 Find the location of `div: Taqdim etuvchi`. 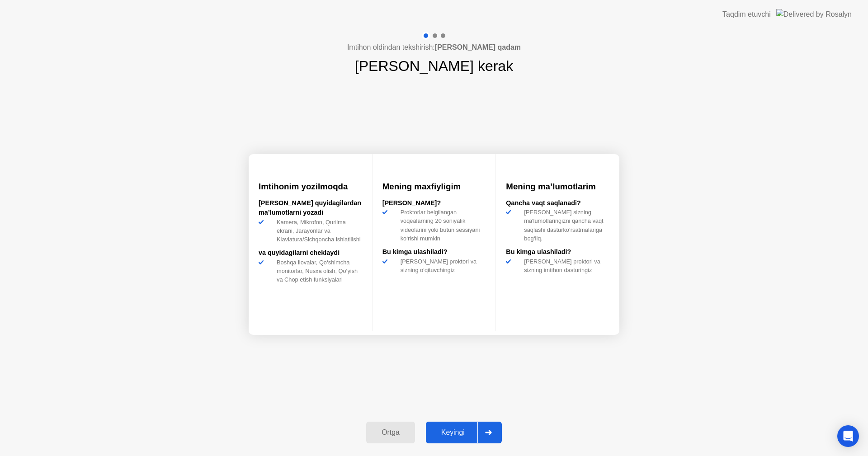

div: Taqdim etuvchi is located at coordinates (746, 15).